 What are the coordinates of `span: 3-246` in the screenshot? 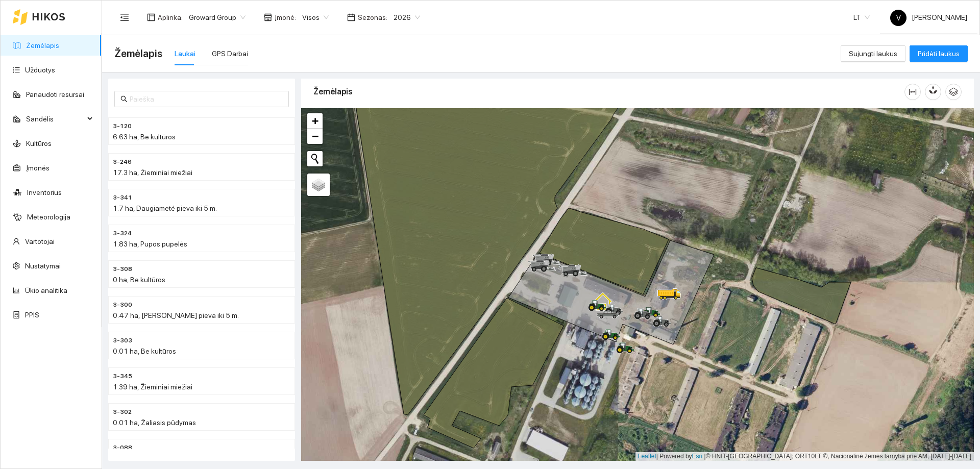 It's located at (122, 162).